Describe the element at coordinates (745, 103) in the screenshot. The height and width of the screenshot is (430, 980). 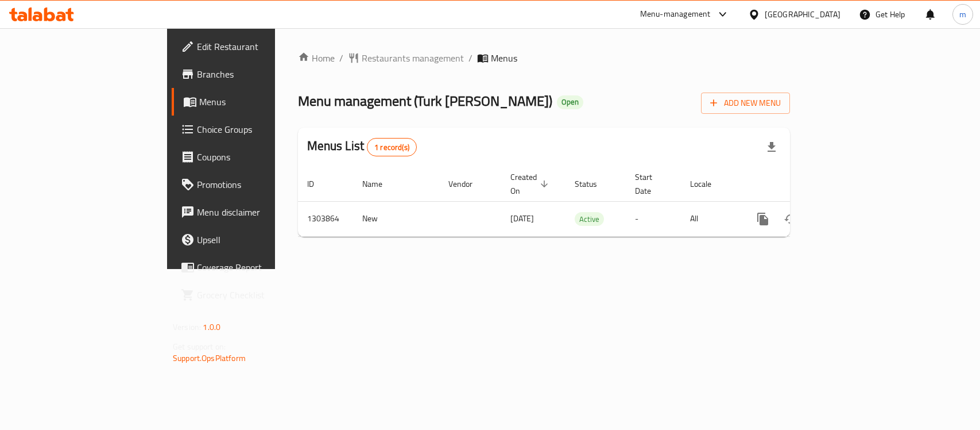
I see `button: Add New Menu` at that location.